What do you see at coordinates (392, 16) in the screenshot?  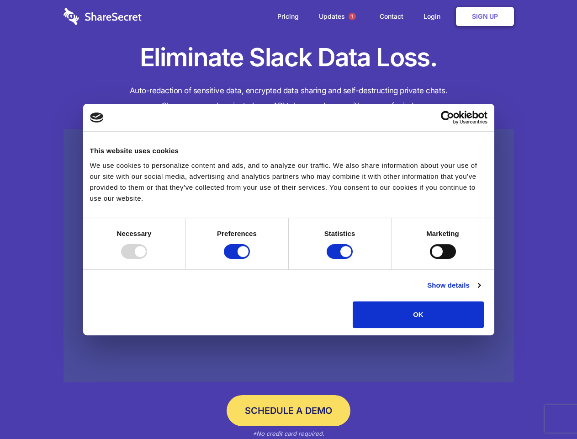 I see `a: Contact` at bounding box center [392, 16].